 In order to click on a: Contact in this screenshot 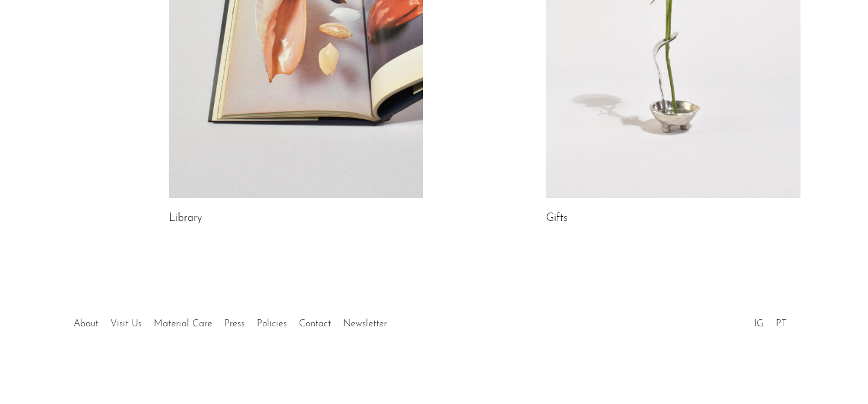, I will do `click(315, 324)`.